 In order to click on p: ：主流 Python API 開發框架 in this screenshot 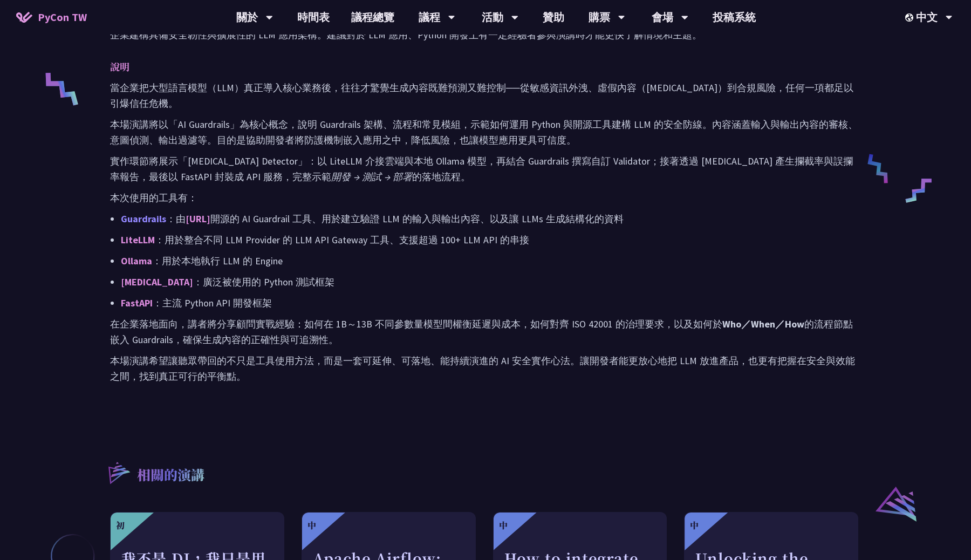, I will do `click(491, 303)`.